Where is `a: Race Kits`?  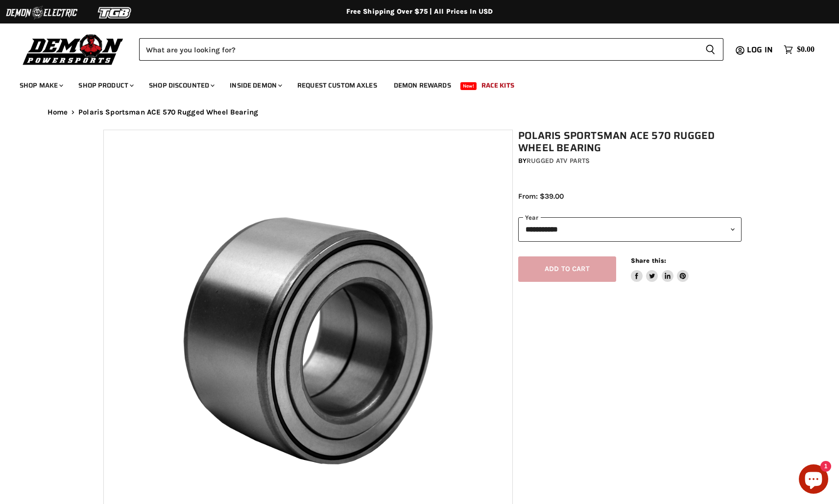 a: Race Kits is located at coordinates (498, 85).